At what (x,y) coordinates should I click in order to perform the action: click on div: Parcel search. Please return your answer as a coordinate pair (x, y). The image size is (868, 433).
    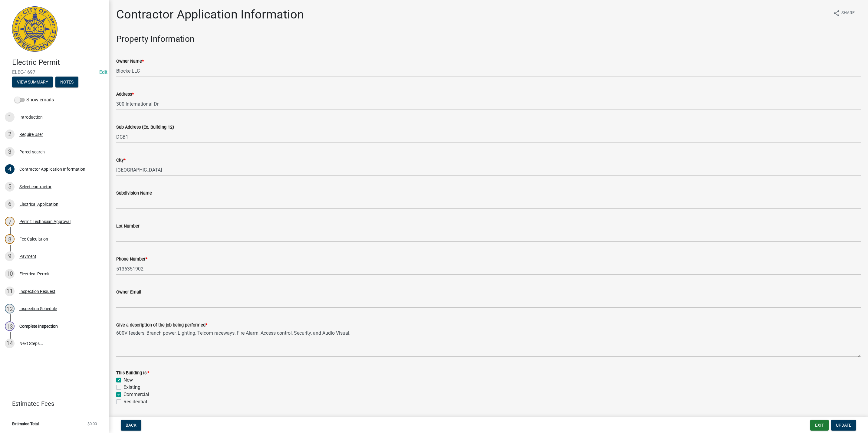
    Looking at the image, I should click on (32, 152).